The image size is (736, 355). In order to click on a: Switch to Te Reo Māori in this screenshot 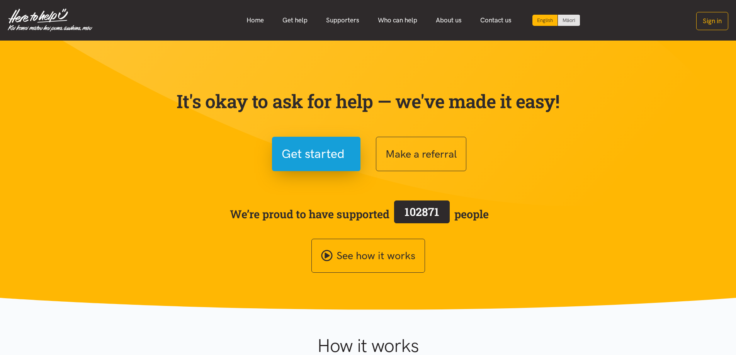, I will do `click(568, 20)`.